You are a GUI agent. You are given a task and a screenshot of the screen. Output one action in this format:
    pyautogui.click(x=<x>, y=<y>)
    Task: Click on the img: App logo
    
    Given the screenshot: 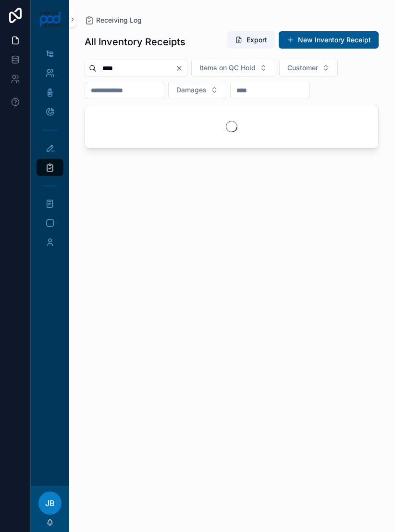 What is the action you would take?
    pyautogui.click(x=50, y=19)
    